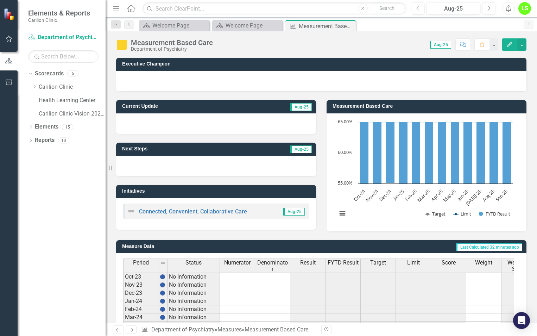 The height and width of the screenshot is (336, 537). Describe the element at coordinates (453, 8) in the screenshot. I see `button: Aug-25` at that location.